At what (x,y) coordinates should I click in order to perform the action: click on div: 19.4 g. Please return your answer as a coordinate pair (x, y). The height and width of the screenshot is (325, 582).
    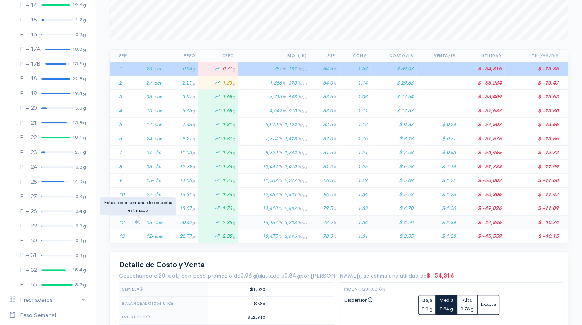
    Looking at the image, I should click on (79, 93).